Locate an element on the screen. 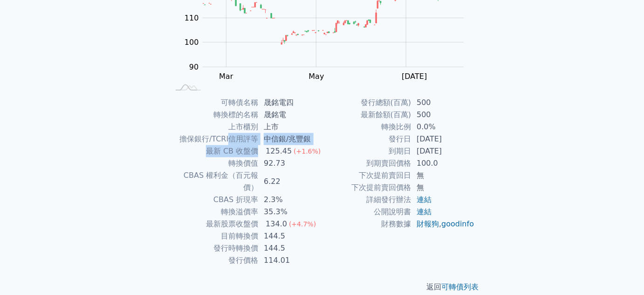  td: 發行時轉換價 is located at coordinates (213, 248).